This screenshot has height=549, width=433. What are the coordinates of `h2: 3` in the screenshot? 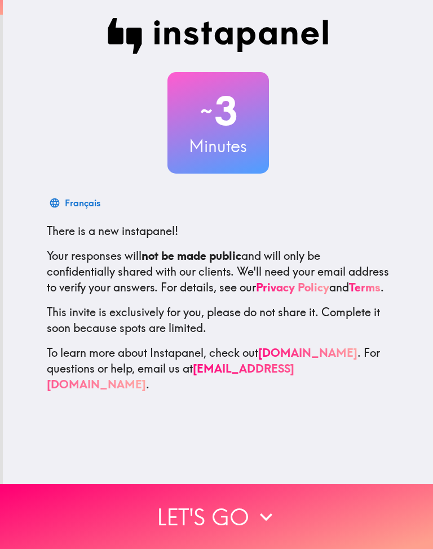 It's located at (218, 111).